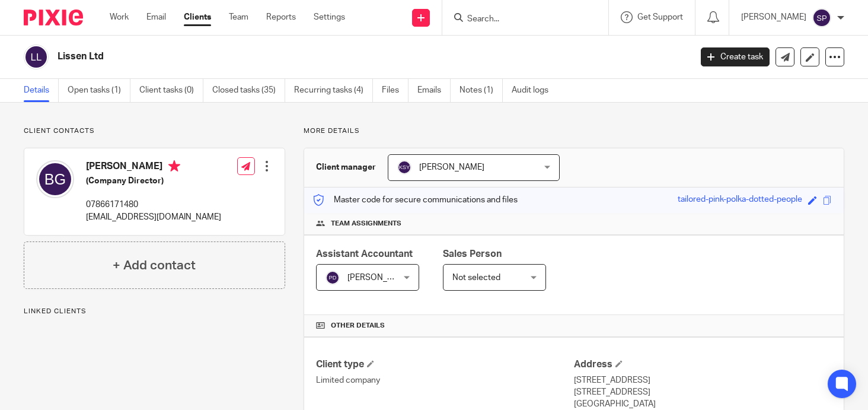  I want to click on a: Team, so click(239, 17).